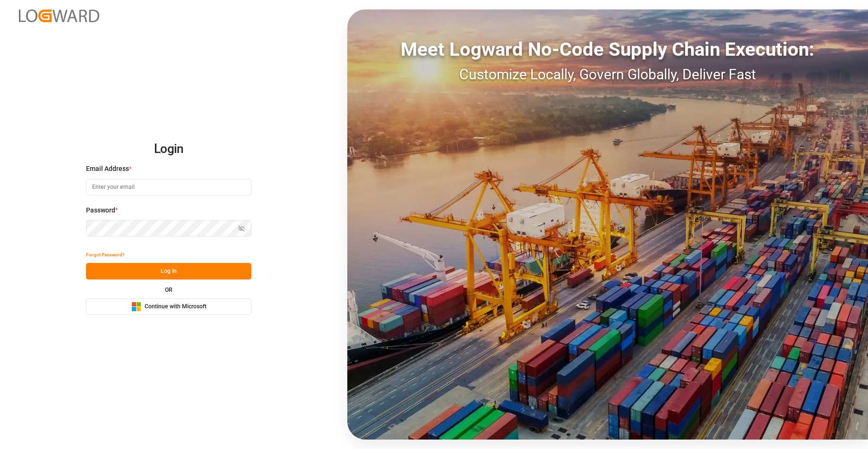 This screenshot has width=868, height=449. I want to click on button: Continue with Microsoft, so click(168, 307).